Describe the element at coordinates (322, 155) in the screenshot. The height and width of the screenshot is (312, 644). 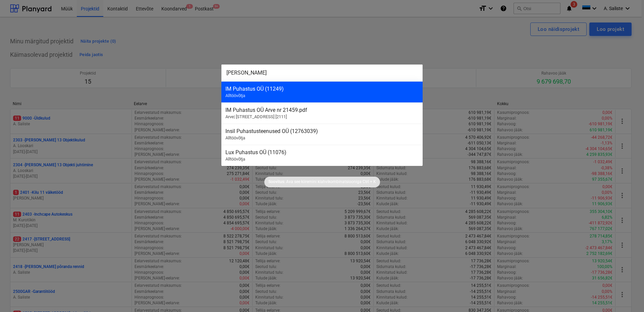
I see `div: Lux Puhastus OÜ (11076)Alltöövõtja` at that location.